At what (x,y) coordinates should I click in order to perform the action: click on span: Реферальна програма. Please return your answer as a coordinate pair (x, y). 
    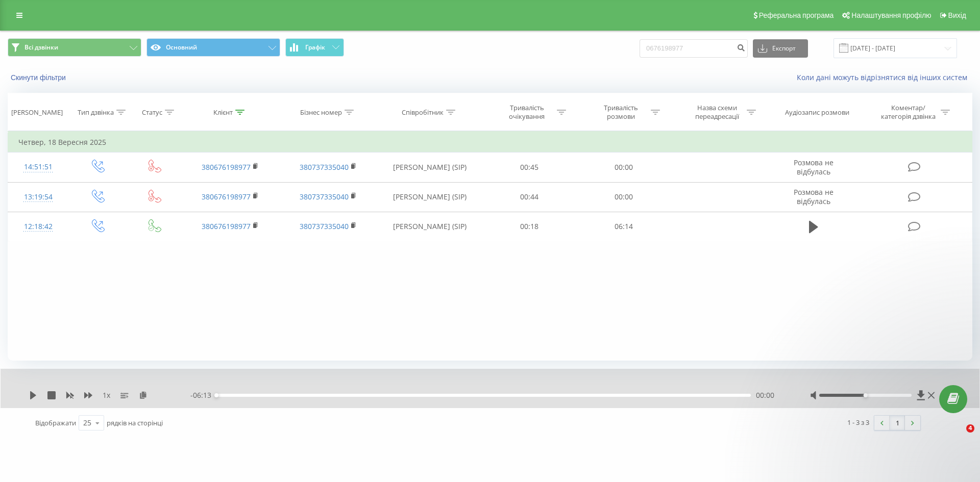
    Looking at the image, I should click on (796, 15).